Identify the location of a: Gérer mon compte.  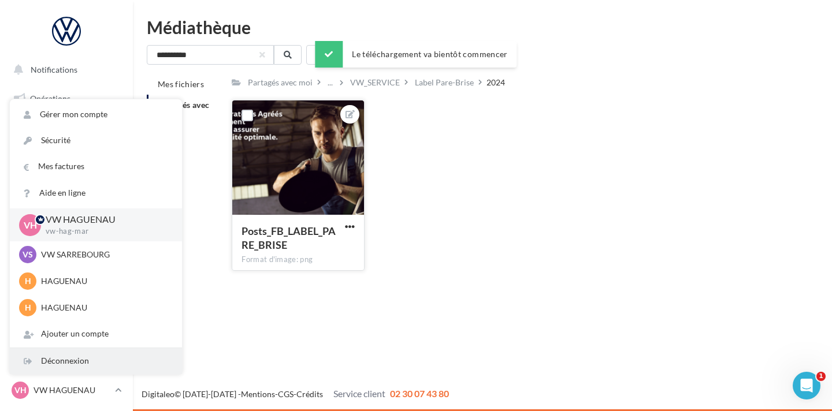
(96, 114).